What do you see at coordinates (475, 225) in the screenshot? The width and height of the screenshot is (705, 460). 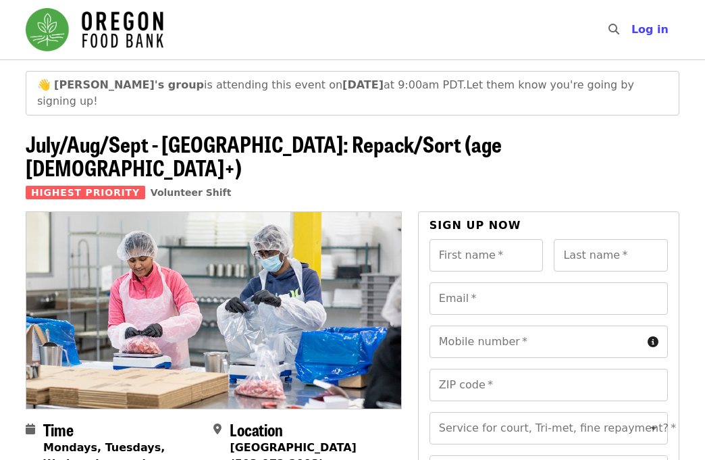 I see `span: Sign up now` at bounding box center [475, 225].